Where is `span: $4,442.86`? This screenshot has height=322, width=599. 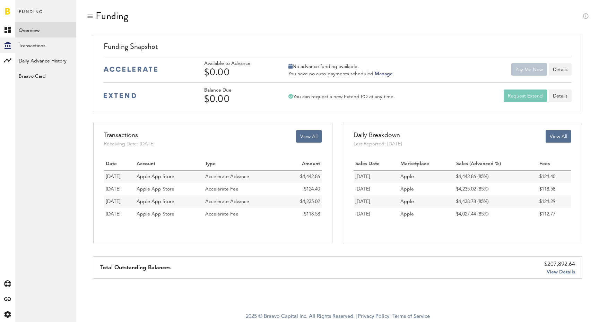 span: $4,442.86 is located at coordinates (310, 176).